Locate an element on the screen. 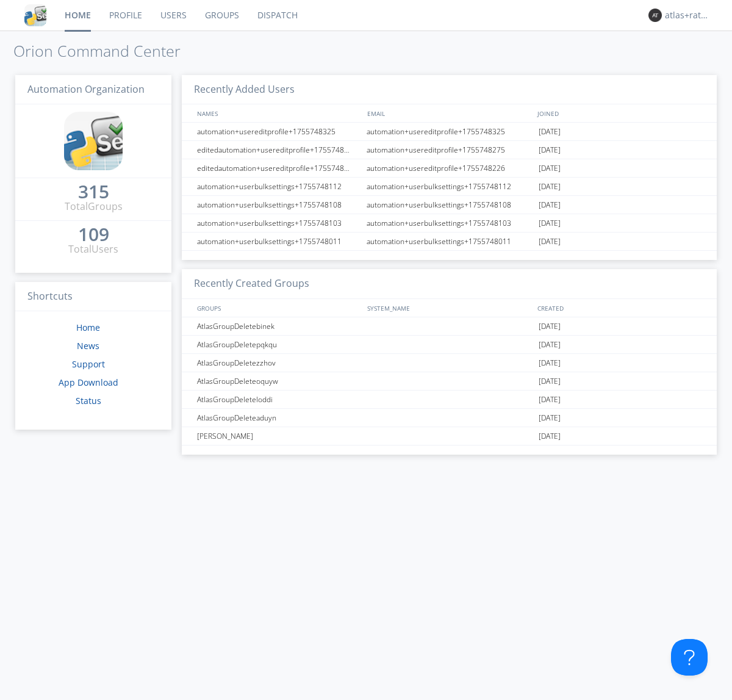 The height and width of the screenshot is (700, 732). div: CREATED is located at coordinates (620, 307).